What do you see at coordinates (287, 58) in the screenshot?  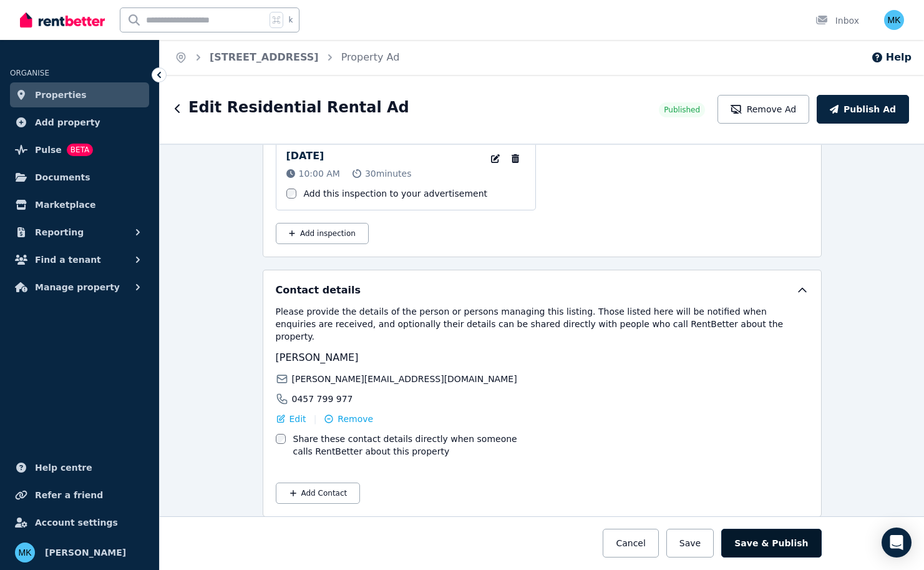 I see `nav: Breadcrumb` at bounding box center [287, 58].